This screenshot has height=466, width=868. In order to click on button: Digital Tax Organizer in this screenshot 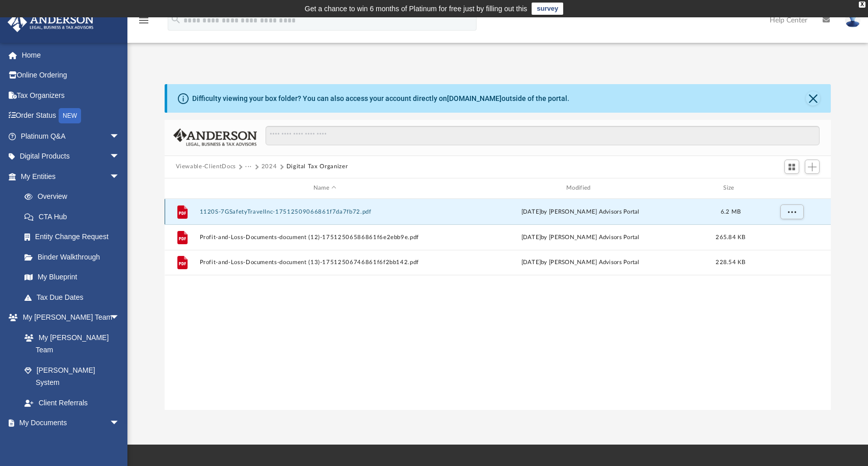, I will do `click(317, 166)`.